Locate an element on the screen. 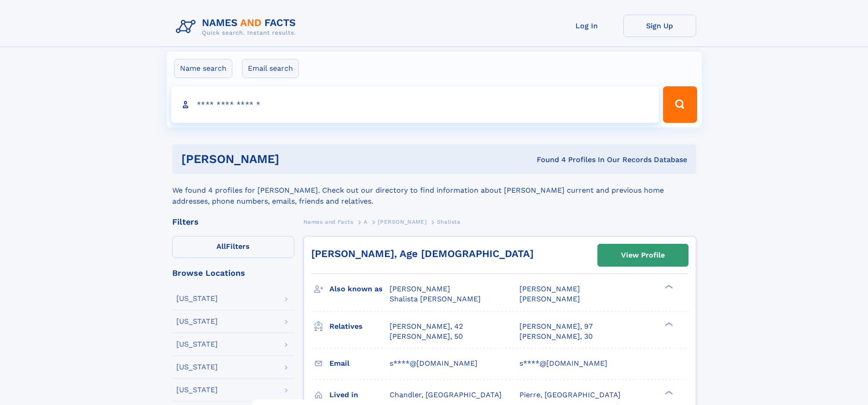 The width and height of the screenshot is (868, 405). a: Log In is located at coordinates (587, 25).